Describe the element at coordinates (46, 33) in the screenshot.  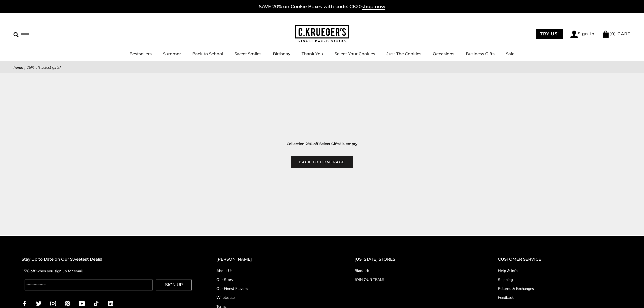
I see `input: Search` at that location.